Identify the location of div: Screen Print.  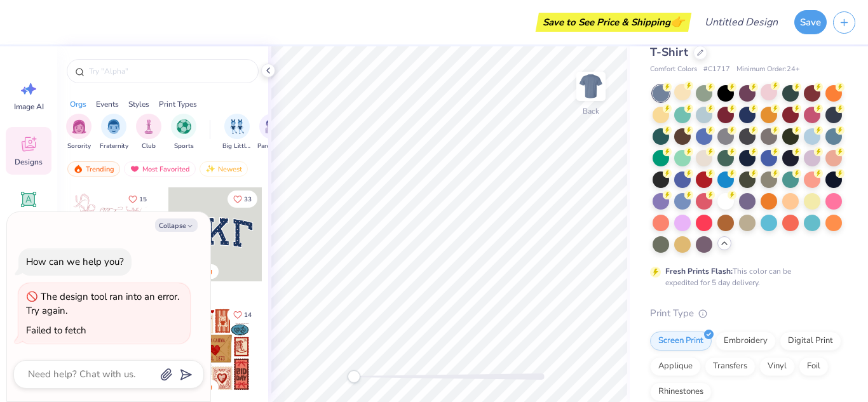
(680, 342).